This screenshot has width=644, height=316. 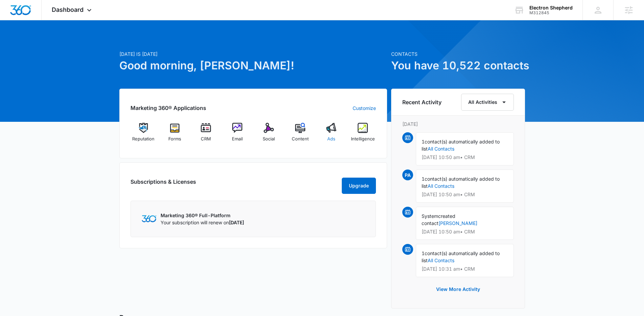 What do you see at coordinates (67, 10) in the screenshot?
I see `span: Dashboard` at bounding box center [67, 10].